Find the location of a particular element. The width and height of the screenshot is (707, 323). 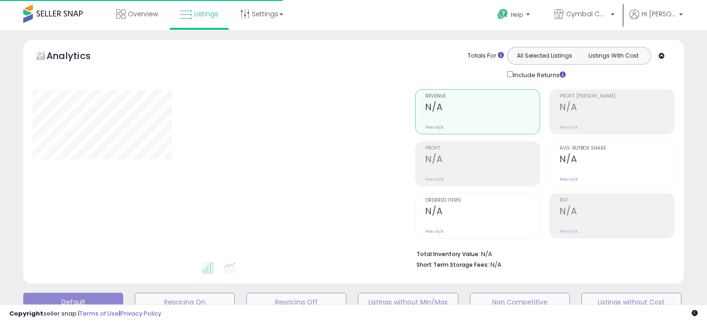

button: Repricing Off is located at coordinates (296, 302).